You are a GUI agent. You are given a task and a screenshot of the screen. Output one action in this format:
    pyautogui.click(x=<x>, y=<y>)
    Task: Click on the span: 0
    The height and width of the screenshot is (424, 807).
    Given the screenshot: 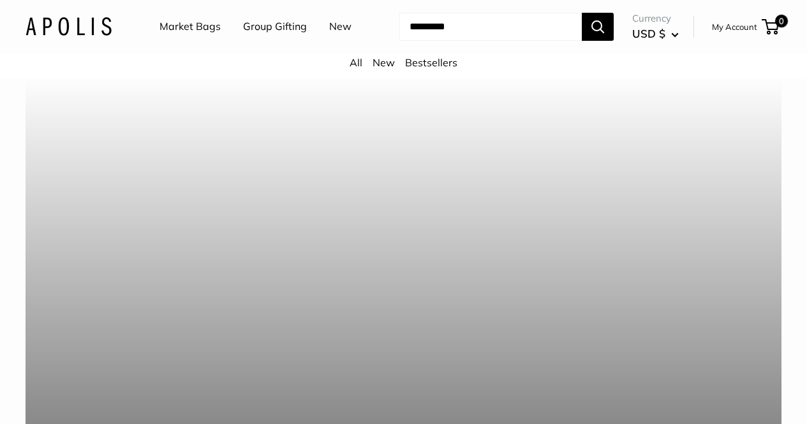 What is the action you would take?
    pyautogui.click(x=781, y=21)
    